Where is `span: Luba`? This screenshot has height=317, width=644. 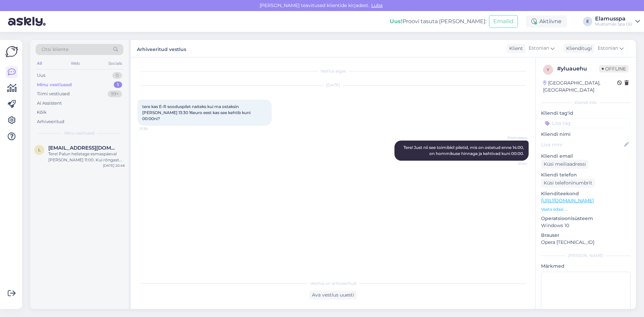 span: Luba is located at coordinates (377, 5).